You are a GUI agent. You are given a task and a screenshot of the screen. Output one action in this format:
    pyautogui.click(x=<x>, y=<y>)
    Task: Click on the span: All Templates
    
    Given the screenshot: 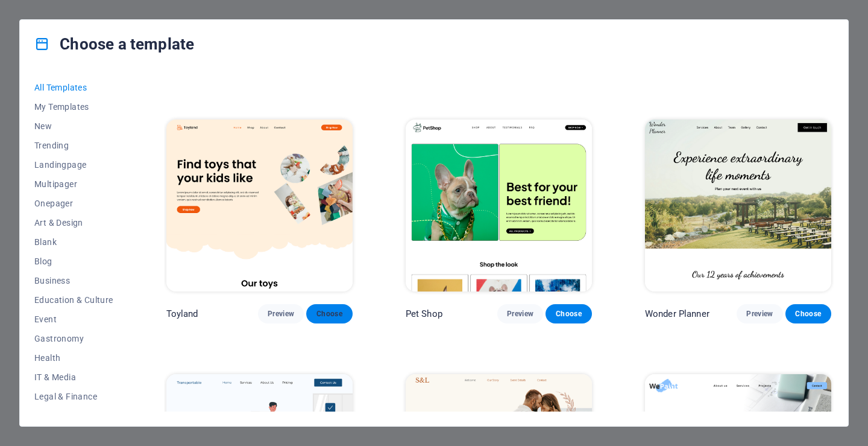 What is the action you would take?
    pyautogui.click(x=73, y=87)
    